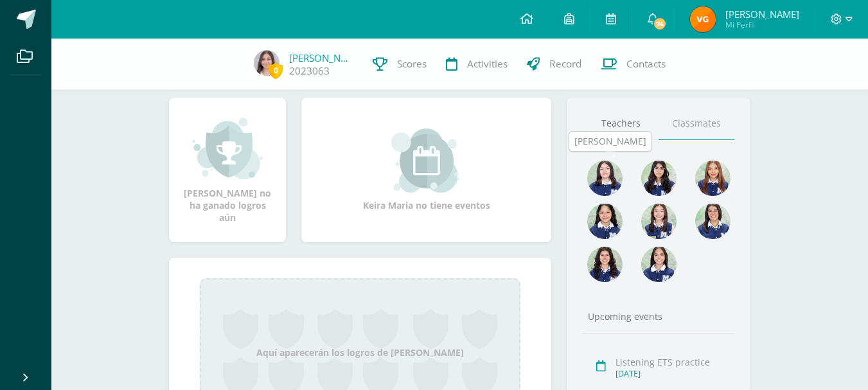 This screenshot has height=390, width=868. What do you see at coordinates (477, 64) in the screenshot?
I see `a: Activities` at bounding box center [477, 64].